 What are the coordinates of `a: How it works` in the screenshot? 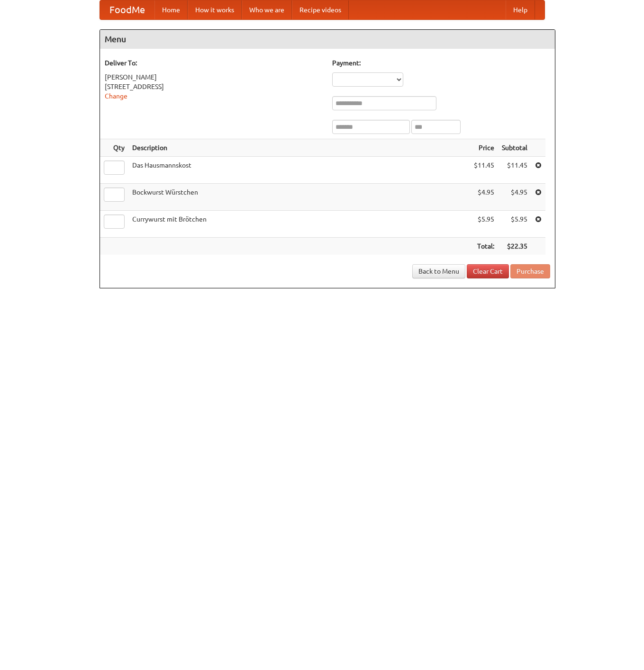 It's located at (215, 10).